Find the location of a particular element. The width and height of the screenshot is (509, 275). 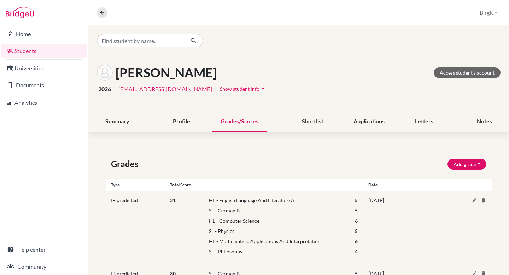

div: IB predicted is located at coordinates (138, 227).